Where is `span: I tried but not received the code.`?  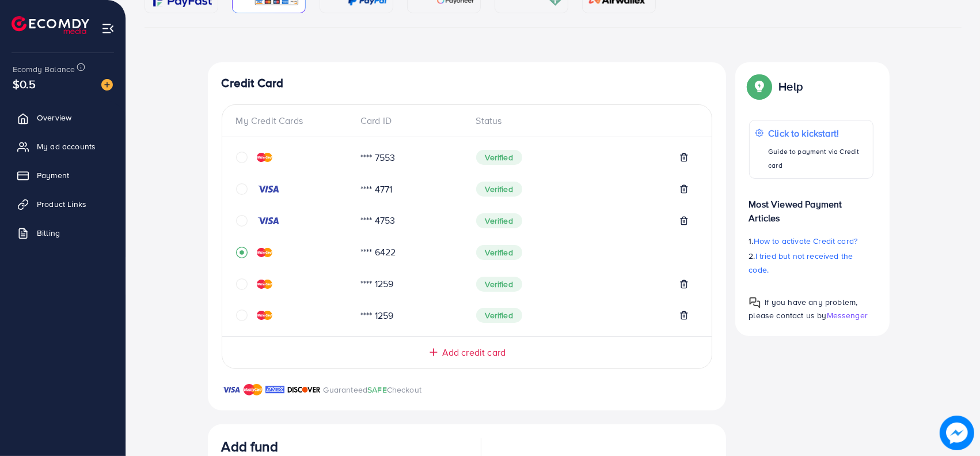
span: I tried but not received the code. is located at coordinates (801, 263).